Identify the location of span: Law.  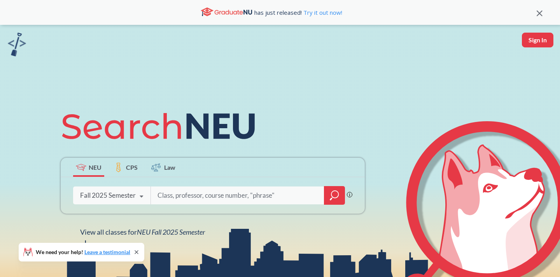
(170, 167).